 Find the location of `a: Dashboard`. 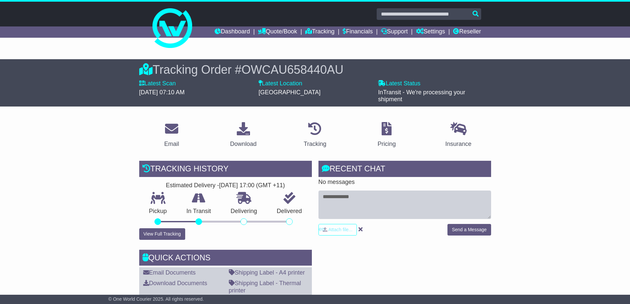

a: Dashboard is located at coordinates (232, 32).